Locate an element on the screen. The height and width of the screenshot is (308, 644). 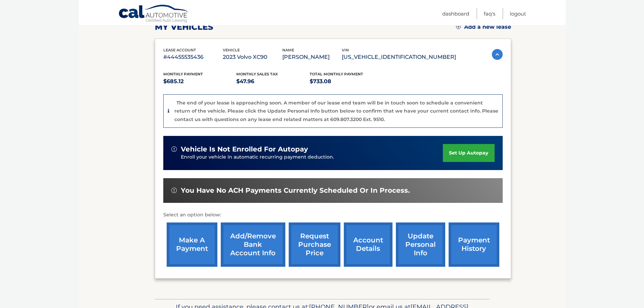
a: Cal Automotive is located at coordinates (154, 14).